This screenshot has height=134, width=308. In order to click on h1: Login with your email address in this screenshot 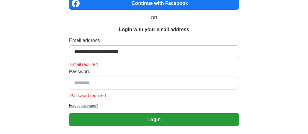, I will do `click(154, 30)`.